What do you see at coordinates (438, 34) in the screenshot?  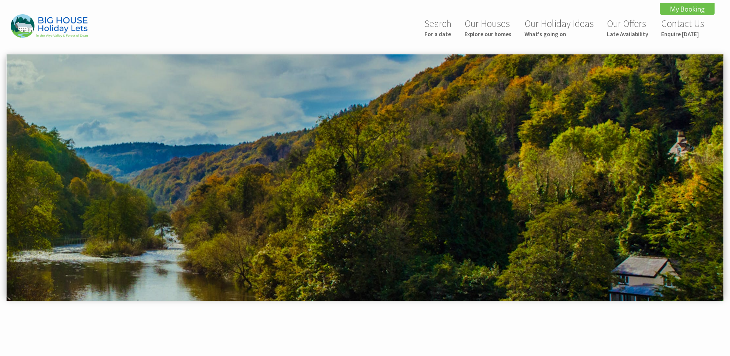 I see `small: For a date` at bounding box center [438, 34].